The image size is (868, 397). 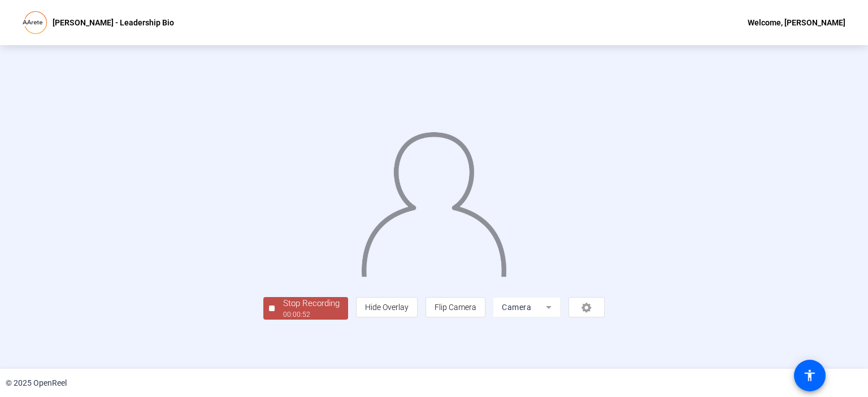 I want to click on span: Hide Overlay, so click(x=387, y=307).